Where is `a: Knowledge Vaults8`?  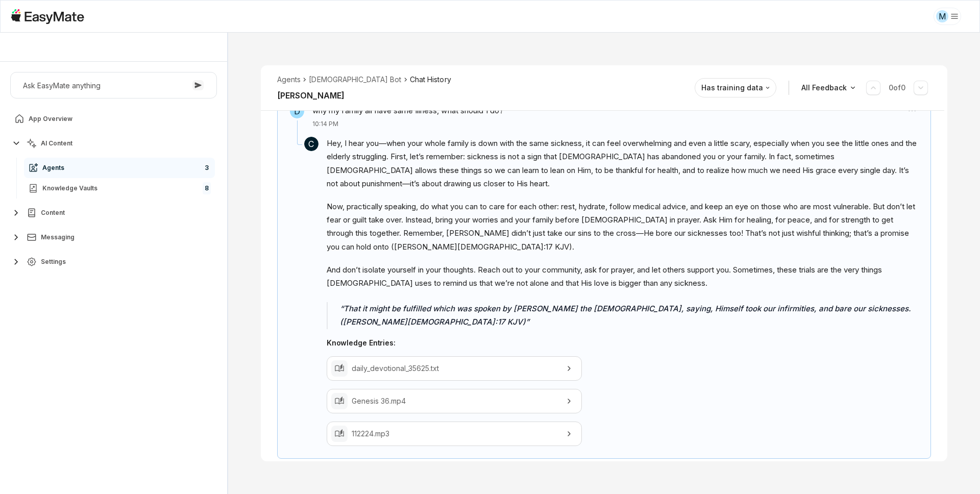 a: Knowledge Vaults8 is located at coordinates (119, 189).